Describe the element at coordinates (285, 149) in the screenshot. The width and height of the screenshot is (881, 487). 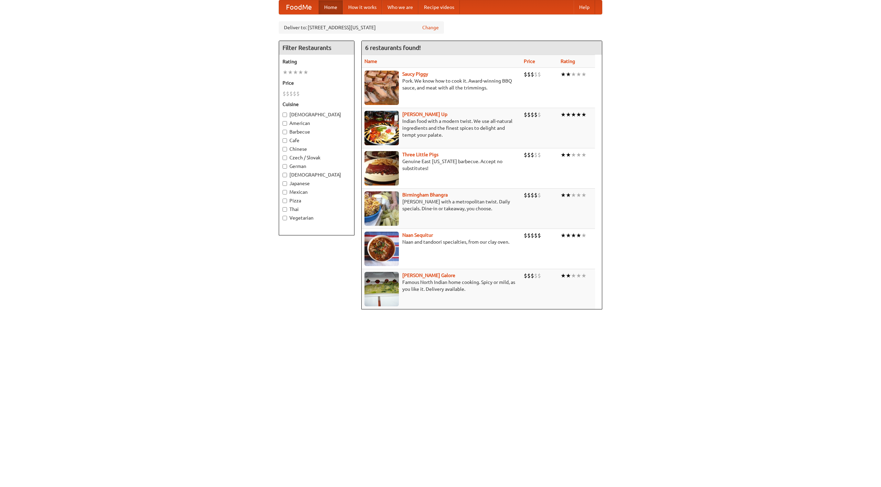
I see `input: Chinese` at that location.